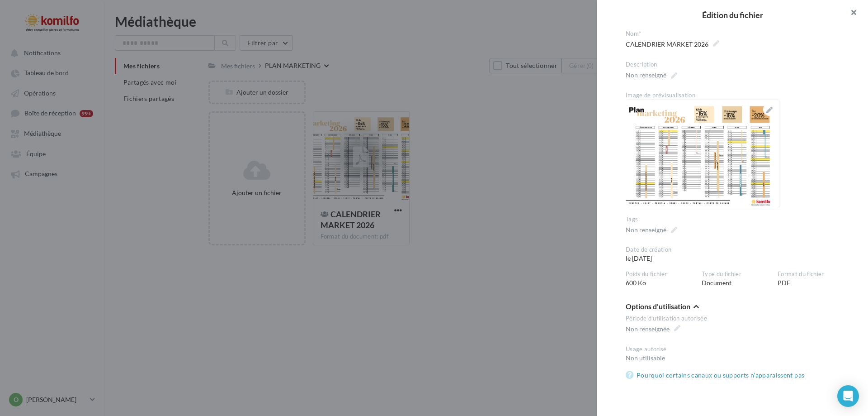 The height and width of the screenshot is (416, 868). I want to click on div: Non renseigné, so click(646, 230).